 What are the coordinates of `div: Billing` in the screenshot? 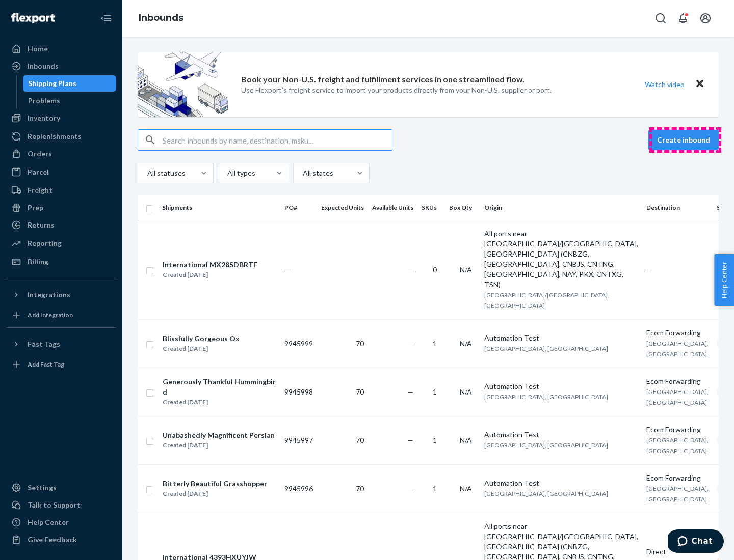 It's located at (38, 262).